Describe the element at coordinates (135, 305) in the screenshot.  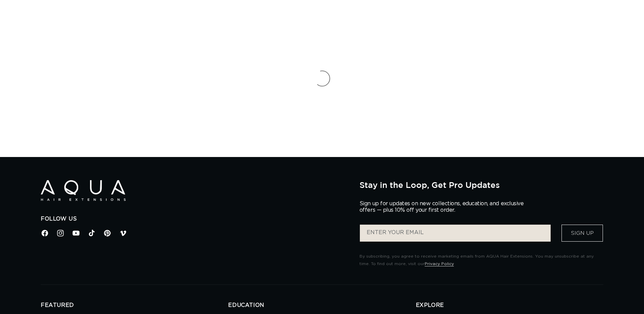
I see `h2: FEATURED` at that location.